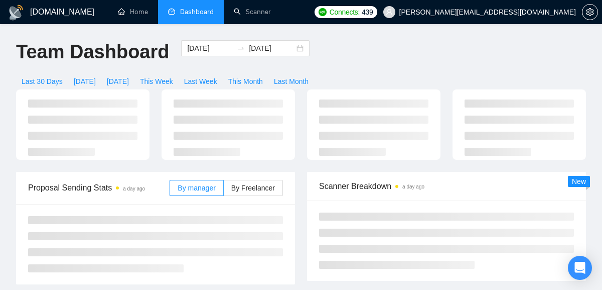  Describe the element at coordinates (197, 12) in the screenshot. I see `span: Dashboard` at that location.